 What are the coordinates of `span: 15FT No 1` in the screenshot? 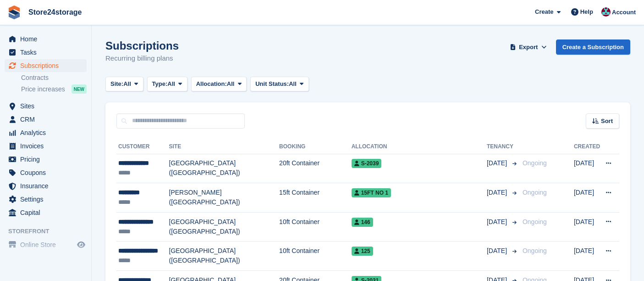 It's located at (371, 193).